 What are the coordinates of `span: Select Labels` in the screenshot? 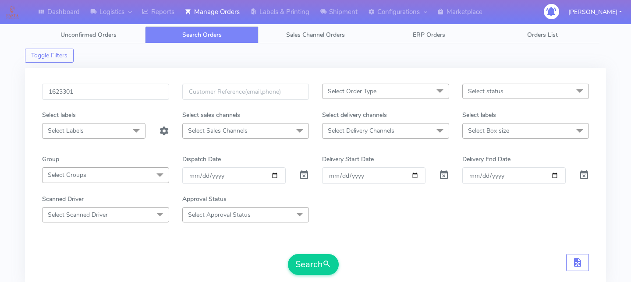 It's located at (66, 131).